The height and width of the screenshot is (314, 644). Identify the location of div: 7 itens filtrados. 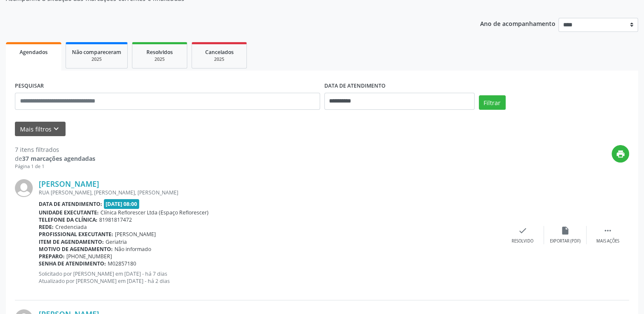
(55, 149).